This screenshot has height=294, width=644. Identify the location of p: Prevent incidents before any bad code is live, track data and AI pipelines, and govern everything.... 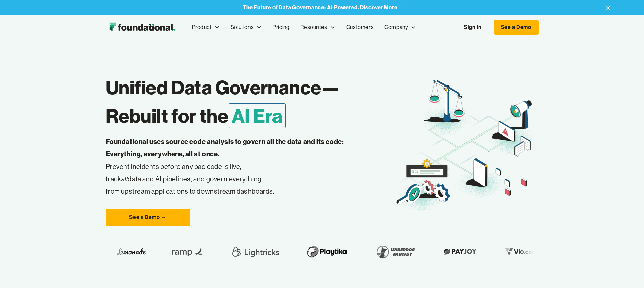
(236, 167).